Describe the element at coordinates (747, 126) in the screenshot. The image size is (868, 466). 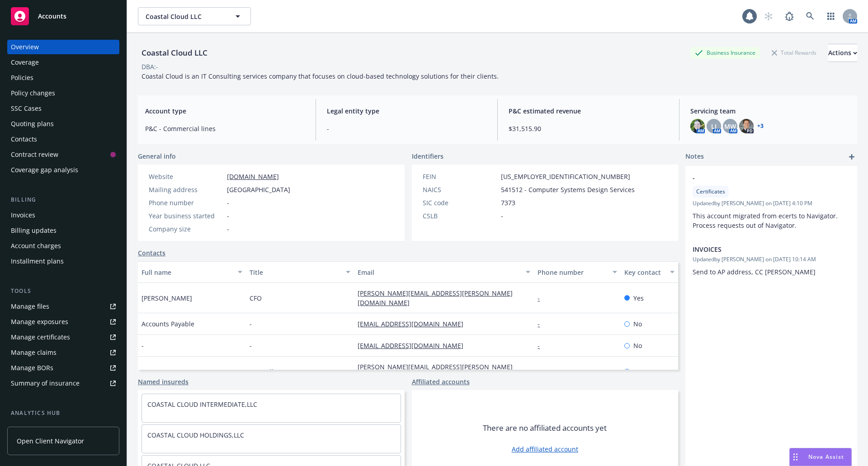
I see `img: photo` at that location.